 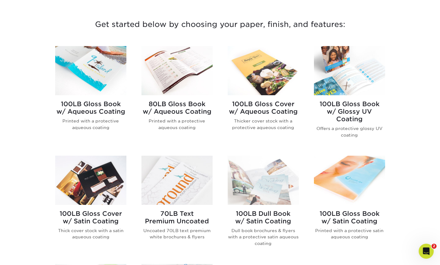 What do you see at coordinates (177, 180) in the screenshot?
I see `img: 70LB Text<br/>Premium Uncoated Brochures & Flyers` at bounding box center [177, 180].